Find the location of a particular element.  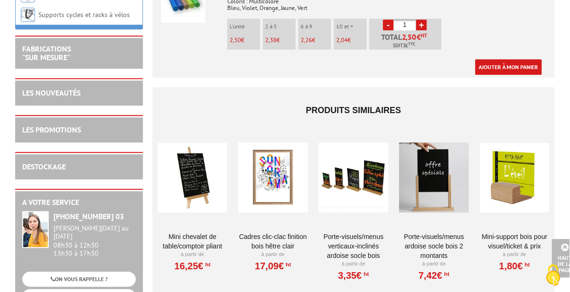

a: Porte-Visuels/Menus verticaux-inclinés ardoise socle bois is located at coordinates (353, 246).